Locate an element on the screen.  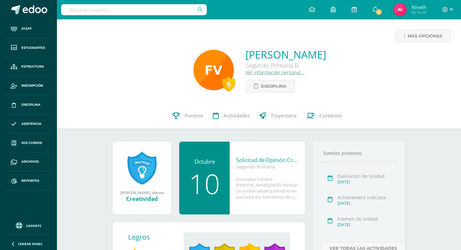
div: Creatividad is located at coordinates (142, 199).